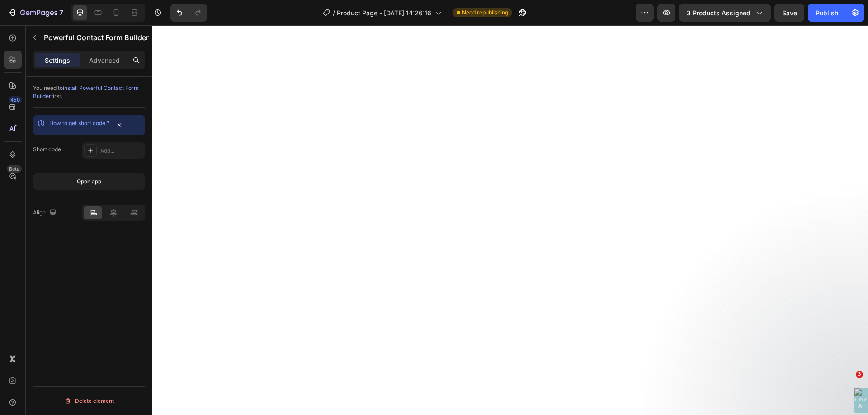 The image size is (868, 415). What do you see at coordinates (122, 151) in the screenshot?
I see `div: Add...` at bounding box center [122, 151].